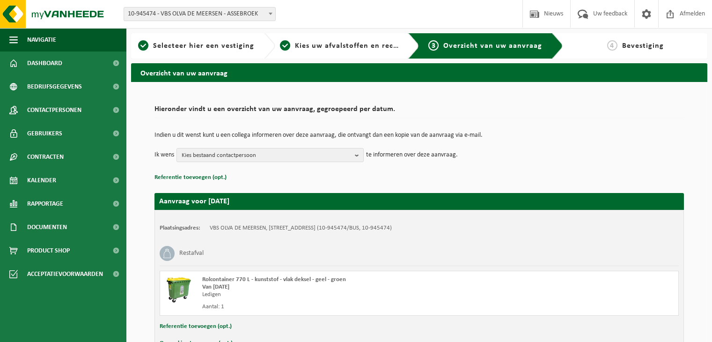 The width and height of the screenshot is (712, 342). I want to click on h2: Overzicht van uw aanvraag, so click(419, 72).